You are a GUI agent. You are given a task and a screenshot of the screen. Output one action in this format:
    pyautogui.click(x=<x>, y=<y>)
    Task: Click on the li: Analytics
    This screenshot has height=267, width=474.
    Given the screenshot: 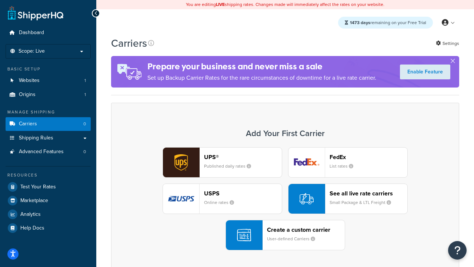 What is the action you would take?
    pyautogui.click(x=48, y=214)
    